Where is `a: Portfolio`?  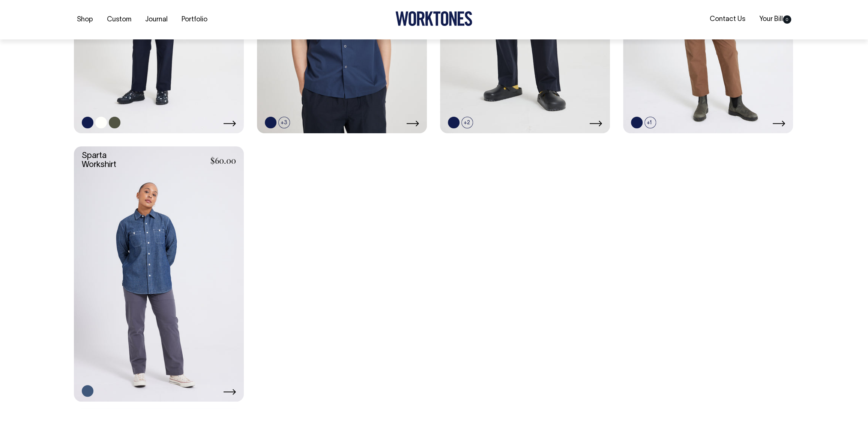
a: Portfolio is located at coordinates (194, 20).